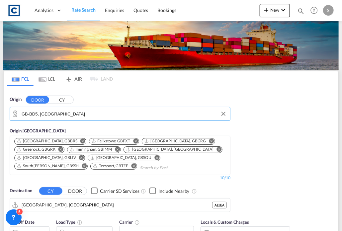 The height and width of the screenshot is (231, 342). Describe the element at coordinates (110, 141) in the screenshot. I see `div: Felixstowe, GBFXT` at that location.